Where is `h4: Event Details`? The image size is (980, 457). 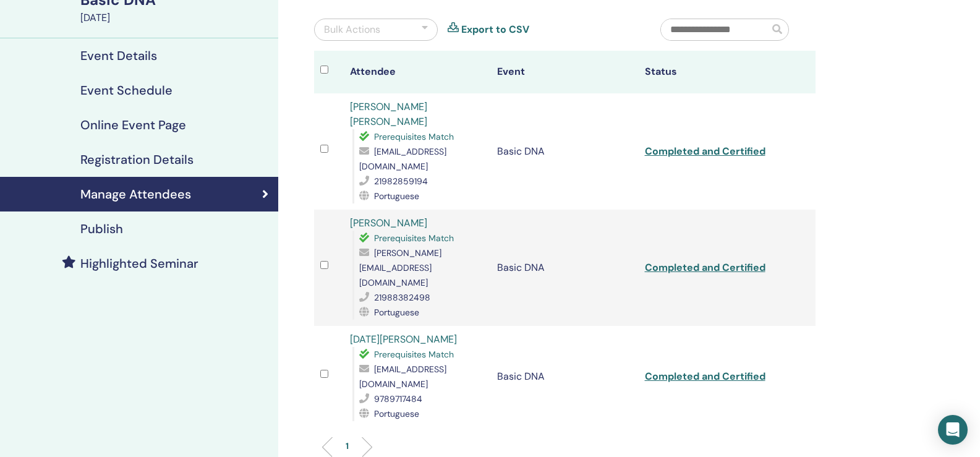 h4: Event Details is located at coordinates (118, 56).